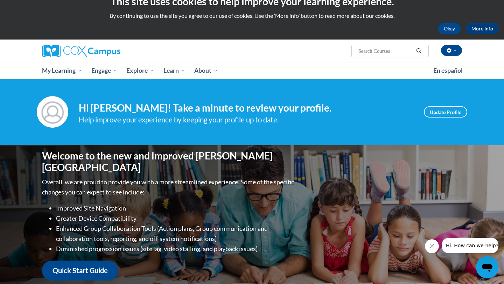 Image resolution: width=504 pixels, height=284 pixels. What do you see at coordinates (80, 271) in the screenshot?
I see `a: Quick Start Guide` at bounding box center [80, 271].